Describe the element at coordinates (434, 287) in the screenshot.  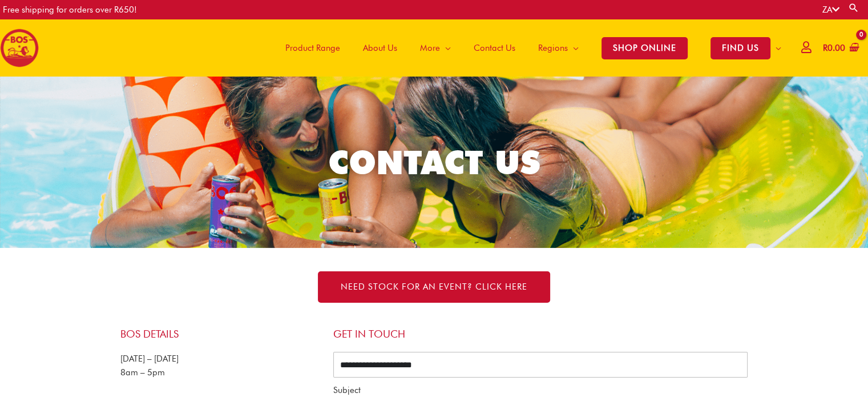
I see `a: NEED STOCK FOR AN EVENT? Click here` at that location.